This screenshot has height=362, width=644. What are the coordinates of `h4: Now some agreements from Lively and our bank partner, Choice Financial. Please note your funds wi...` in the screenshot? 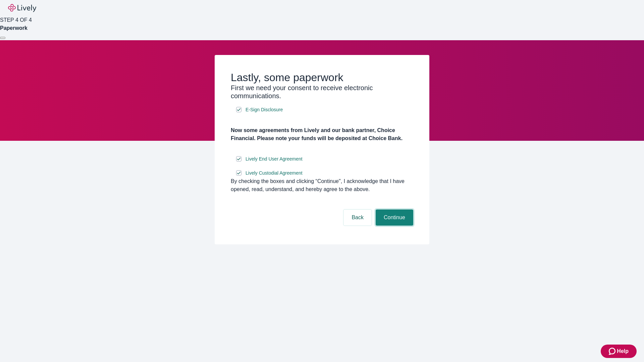 It's located at (322, 134).